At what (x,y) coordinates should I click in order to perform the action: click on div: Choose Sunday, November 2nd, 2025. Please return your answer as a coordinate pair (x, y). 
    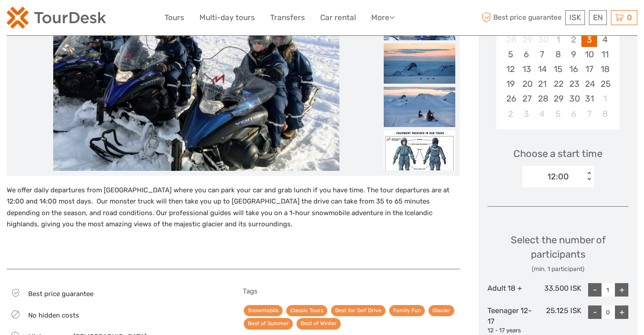
    Looking at the image, I should click on (510, 114).